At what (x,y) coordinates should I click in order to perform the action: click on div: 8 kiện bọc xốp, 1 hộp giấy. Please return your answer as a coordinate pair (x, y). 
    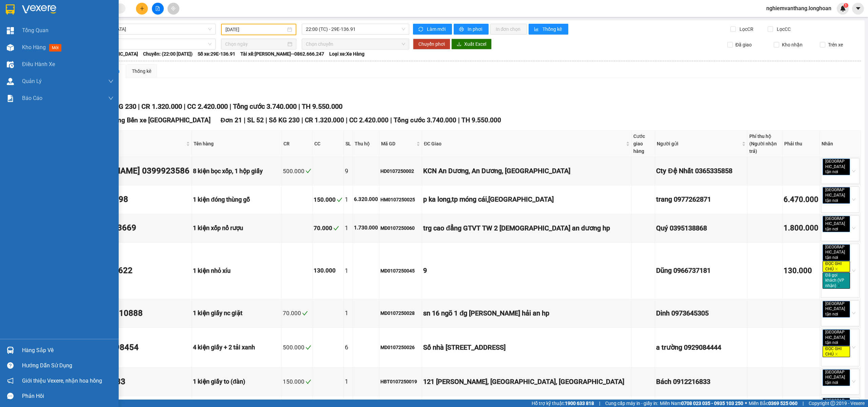
    Looking at the image, I should click on (236, 171).